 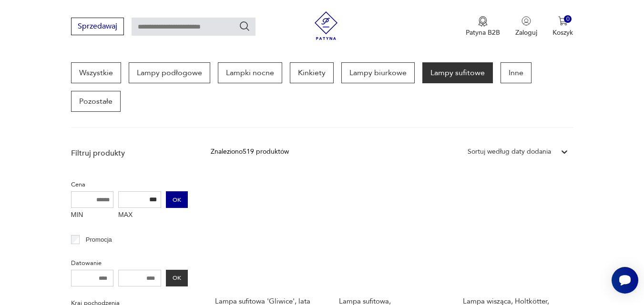 I want to click on img: Ikona medalu, so click(x=483, y=21).